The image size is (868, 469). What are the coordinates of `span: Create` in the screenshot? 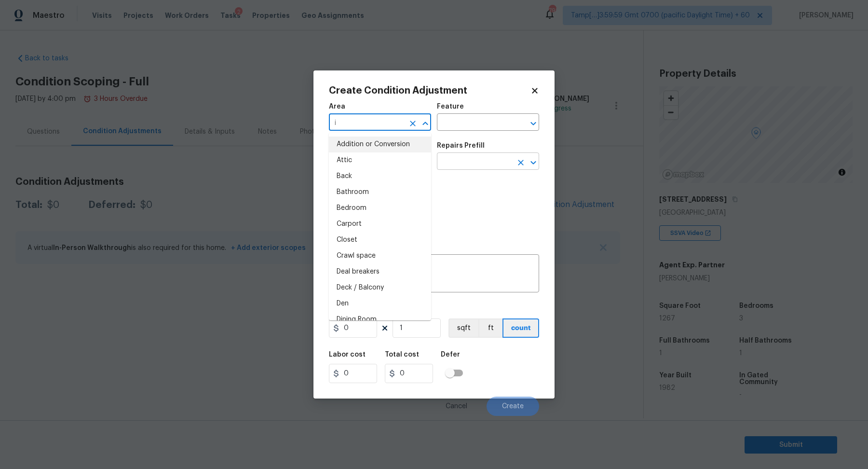 It's located at (513, 406).